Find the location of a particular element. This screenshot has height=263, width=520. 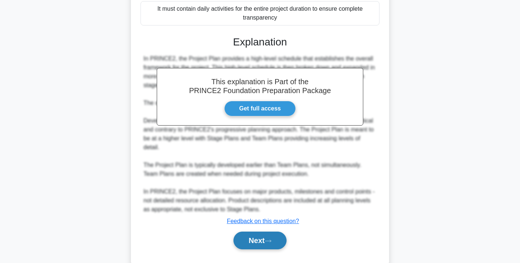

u: Feedback on this question? is located at coordinates (263, 221).